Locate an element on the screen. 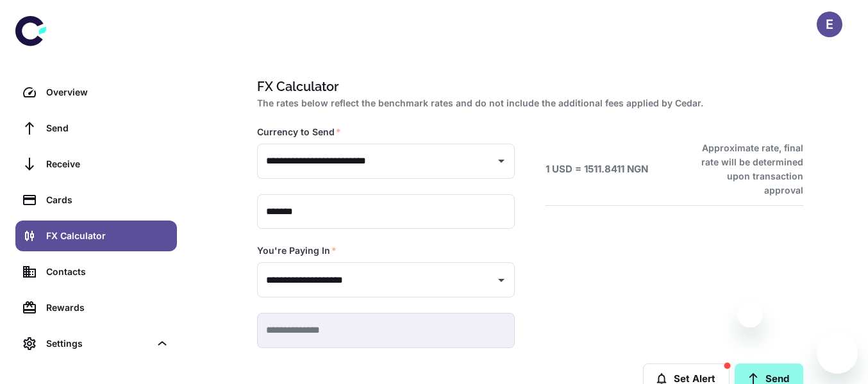 Image resolution: width=868 pixels, height=384 pixels. a: Cards is located at coordinates (96, 200).